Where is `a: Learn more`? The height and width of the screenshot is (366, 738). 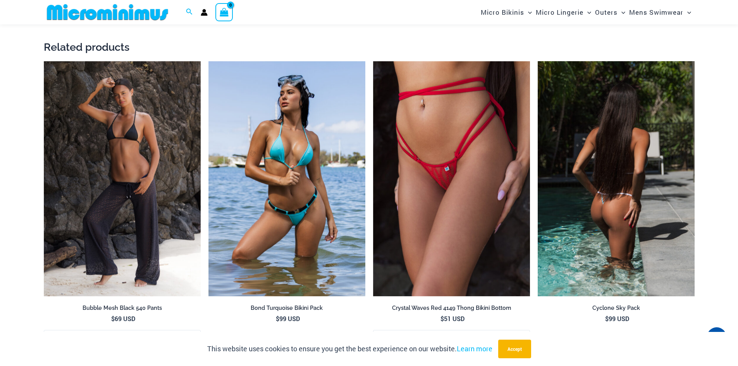
a: Learn more is located at coordinates (474, 348).